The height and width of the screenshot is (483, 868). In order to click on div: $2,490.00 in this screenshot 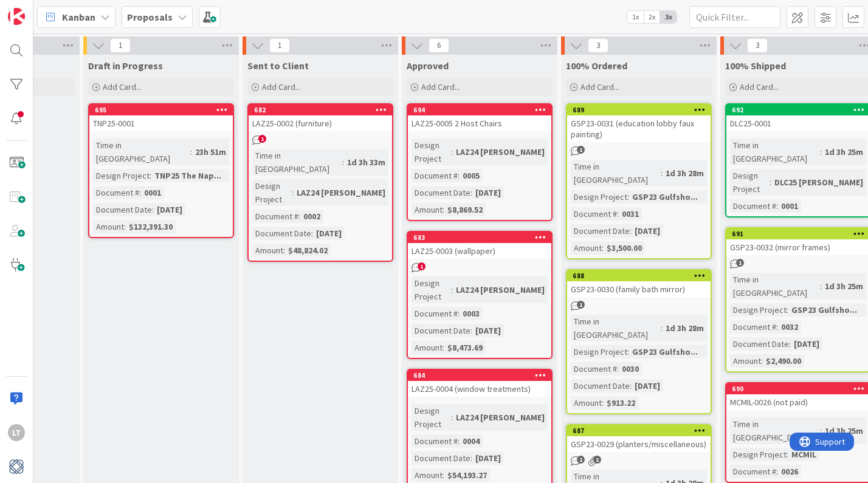, I will do `click(783, 361)`.